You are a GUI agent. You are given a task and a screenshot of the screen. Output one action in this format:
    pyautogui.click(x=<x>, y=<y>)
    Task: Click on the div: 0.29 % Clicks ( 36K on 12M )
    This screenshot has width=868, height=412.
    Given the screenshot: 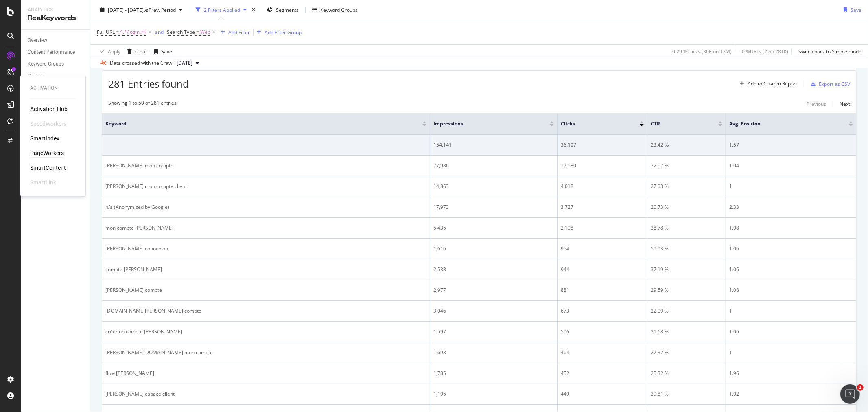 What is the action you would take?
    pyautogui.click(x=702, y=51)
    